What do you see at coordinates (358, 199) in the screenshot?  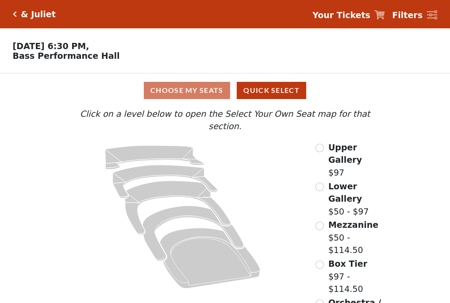 I see `label: $50 - $97` at bounding box center [358, 199].